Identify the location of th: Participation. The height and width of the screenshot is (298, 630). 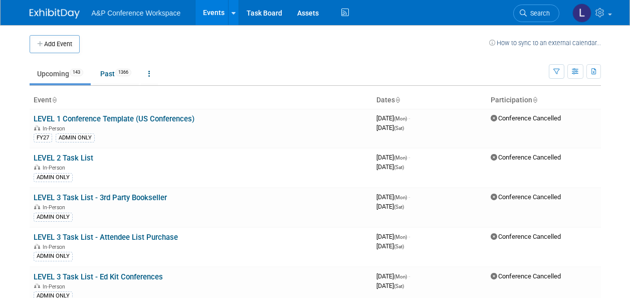
(543, 100).